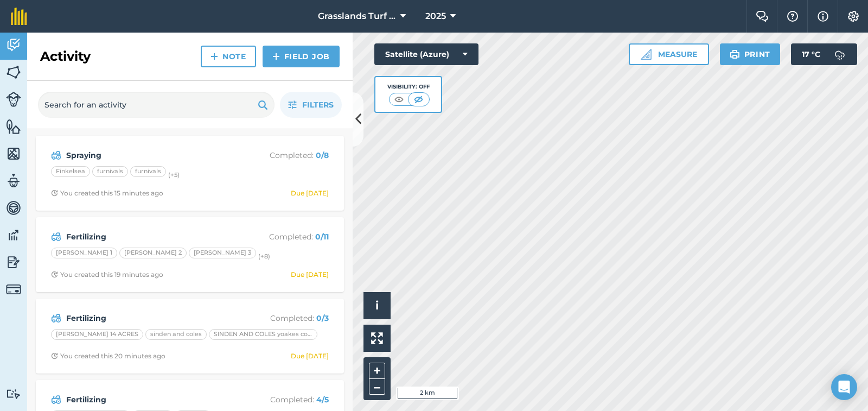 This screenshot has height=411, width=868. I want to click on div: Open Intercom Messenger, so click(844, 387).